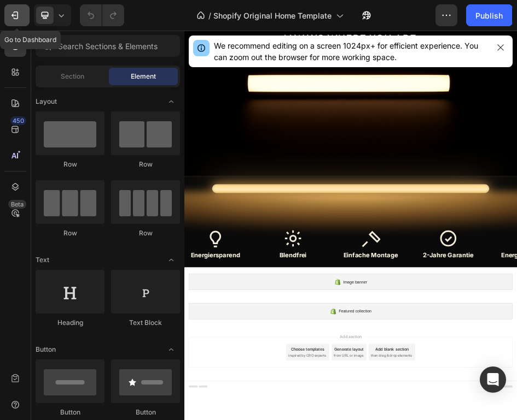  I want to click on span: Button, so click(46, 349).